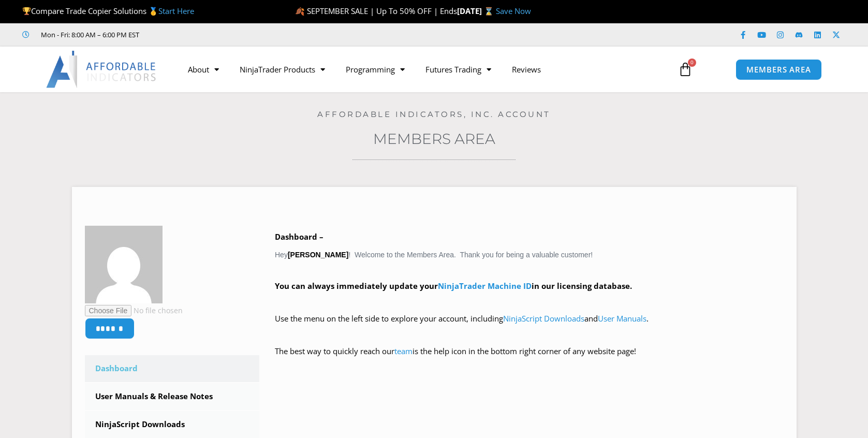 This screenshot has width=868, height=438. What do you see at coordinates (176, 11) in the screenshot?
I see `a: Start Here` at bounding box center [176, 11].